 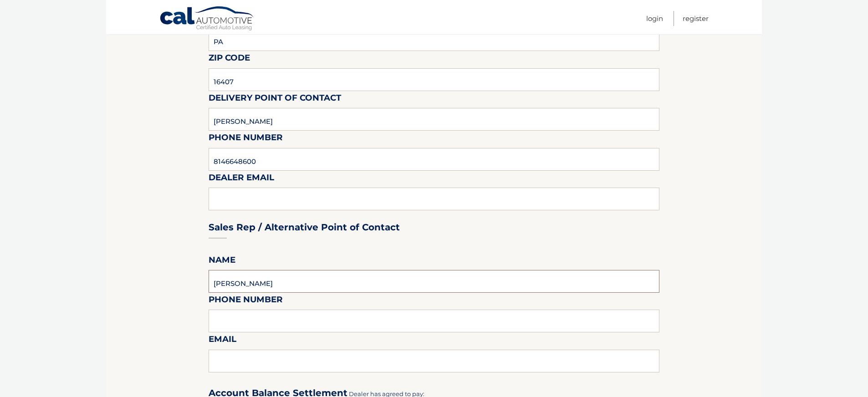 What do you see at coordinates (304, 227) in the screenshot?
I see `h3: Sales Rep / Alternative Point of Contact` at bounding box center [304, 227].